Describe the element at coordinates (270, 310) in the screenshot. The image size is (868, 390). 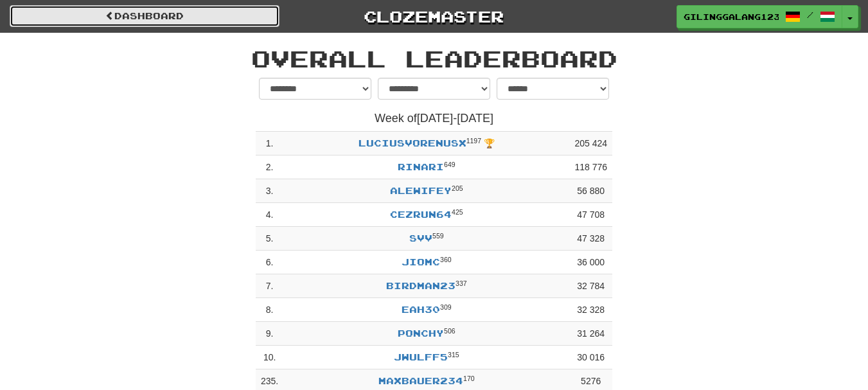
I see `td: 8 .` at that location.